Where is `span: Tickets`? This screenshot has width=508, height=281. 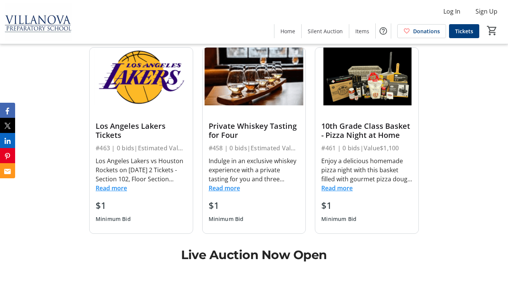
span: Tickets is located at coordinates (464, 31).